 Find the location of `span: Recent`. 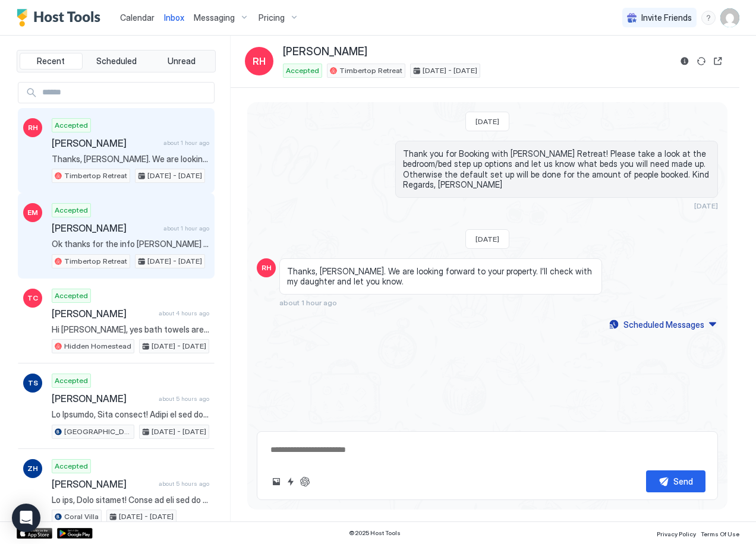

span: Recent is located at coordinates (50, 61).